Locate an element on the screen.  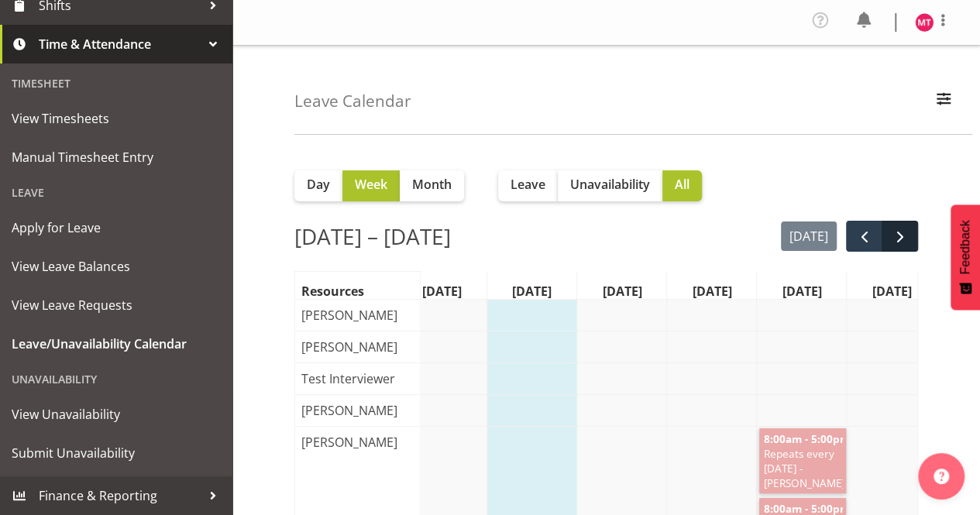
a: Apply for Leave is located at coordinates (116, 227).